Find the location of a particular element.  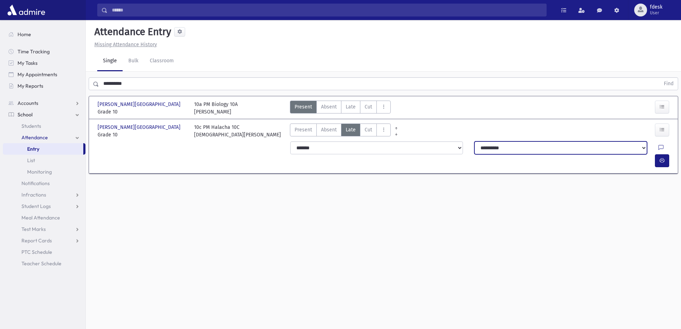

a: Classroom is located at coordinates (162, 61).